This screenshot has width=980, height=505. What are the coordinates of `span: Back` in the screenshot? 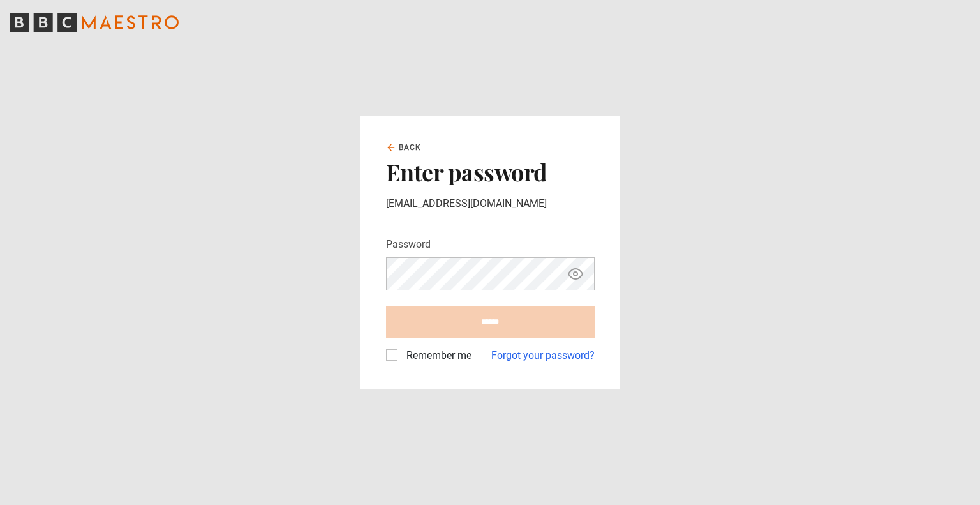 It's located at (410, 148).